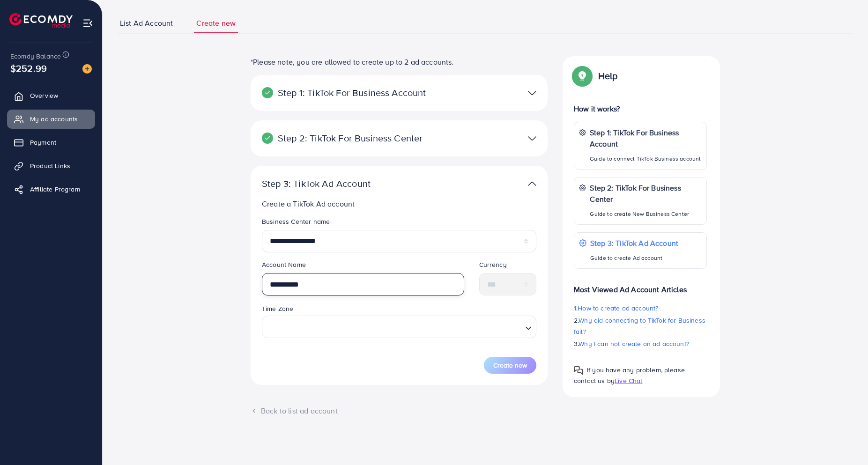 Image resolution: width=868 pixels, height=465 pixels. Describe the element at coordinates (277, 309) in the screenshot. I see `label: Time Zone` at that location.